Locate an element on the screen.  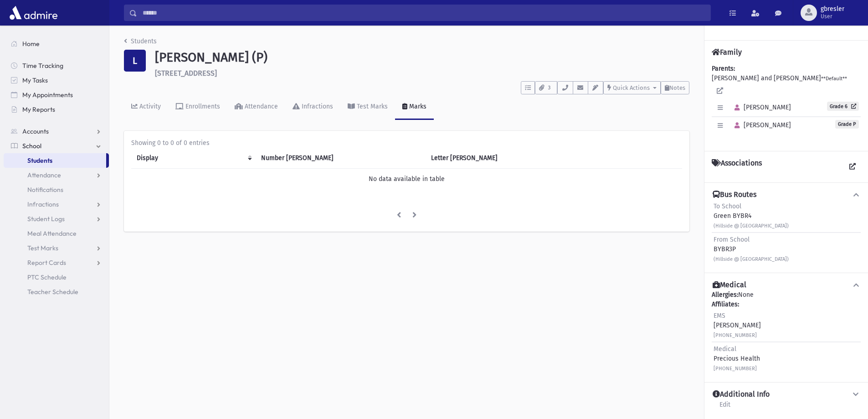
th: Number Mark is located at coordinates (340, 158).